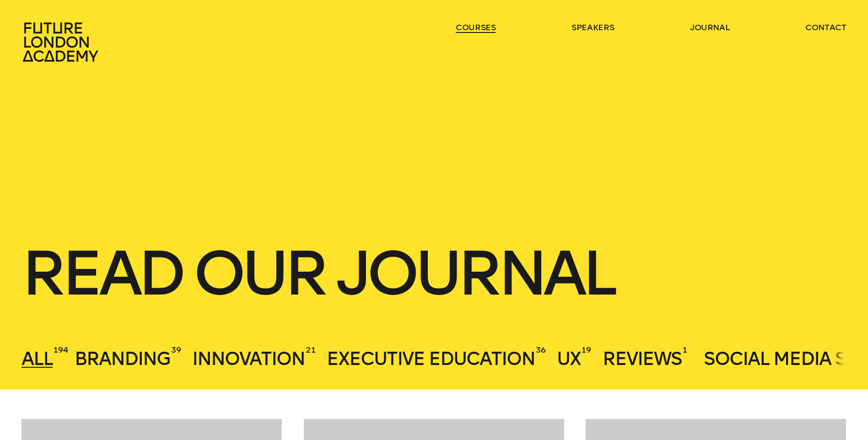 This screenshot has width=868, height=440. Describe the element at coordinates (248, 359) in the screenshot. I see `span: Innovation` at that location.